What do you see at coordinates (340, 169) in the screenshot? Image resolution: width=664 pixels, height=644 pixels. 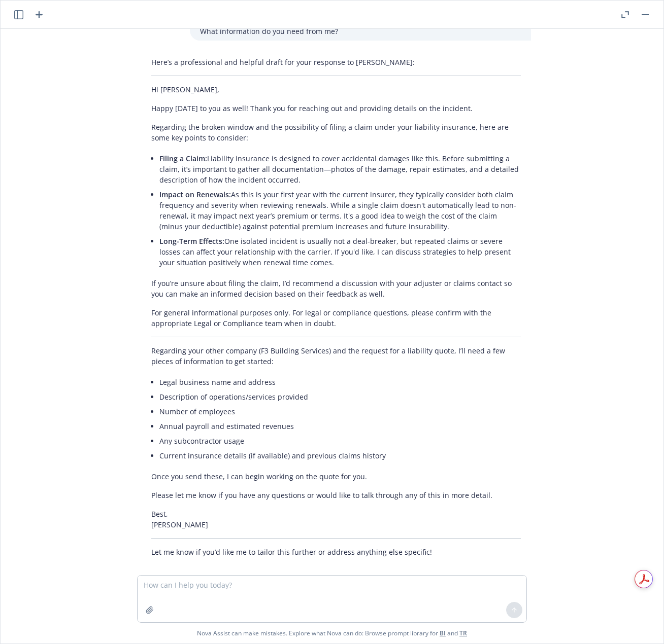 I see `li: Liability insurance is designed to cover accidental damages like this. Before submitting a claim,...` at bounding box center [340, 169].